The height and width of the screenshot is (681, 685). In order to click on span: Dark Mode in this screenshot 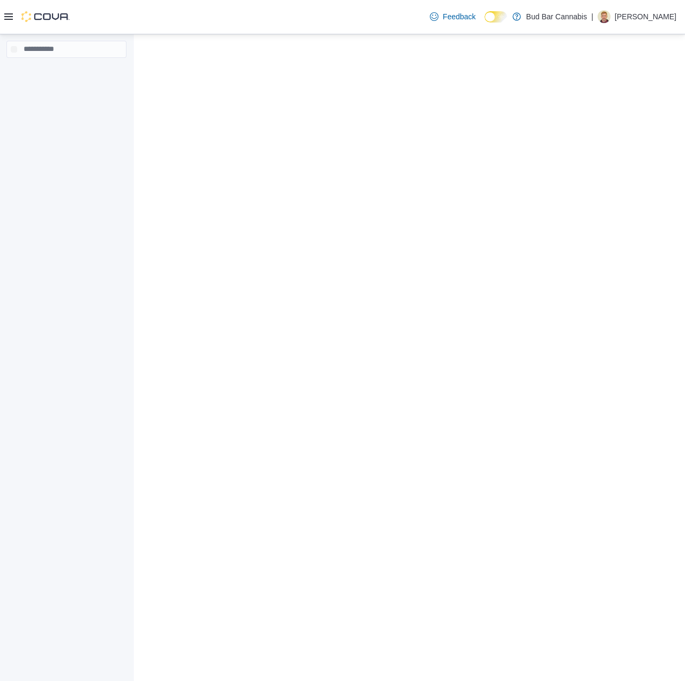, I will do `click(485, 23)`.